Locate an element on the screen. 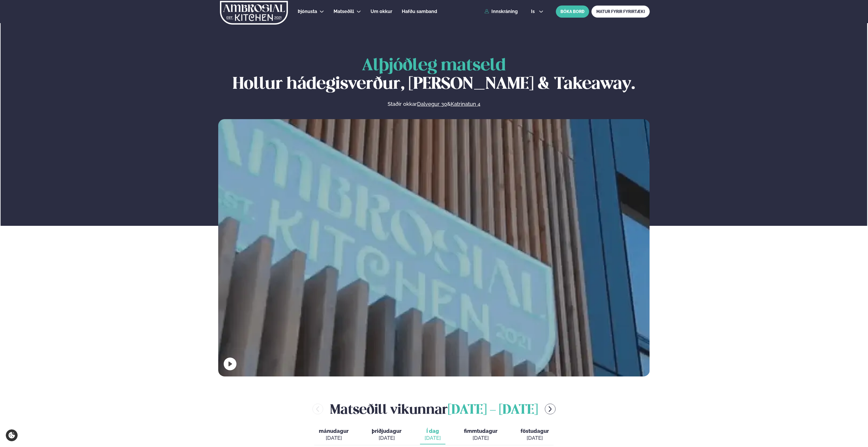 The image size is (868, 447). span: Alþjóðleg matseld is located at coordinates (434, 65).